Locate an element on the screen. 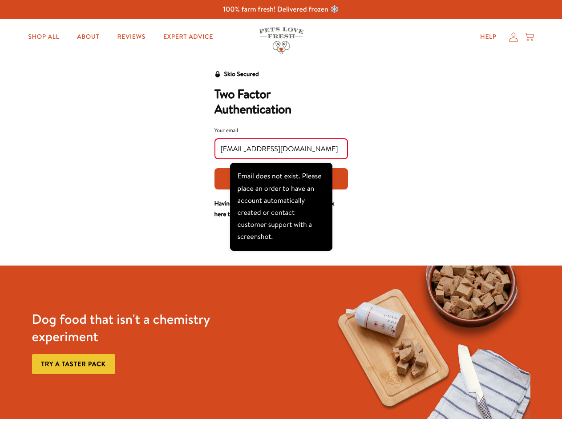  img: Fussy is located at coordinates (428, 342).